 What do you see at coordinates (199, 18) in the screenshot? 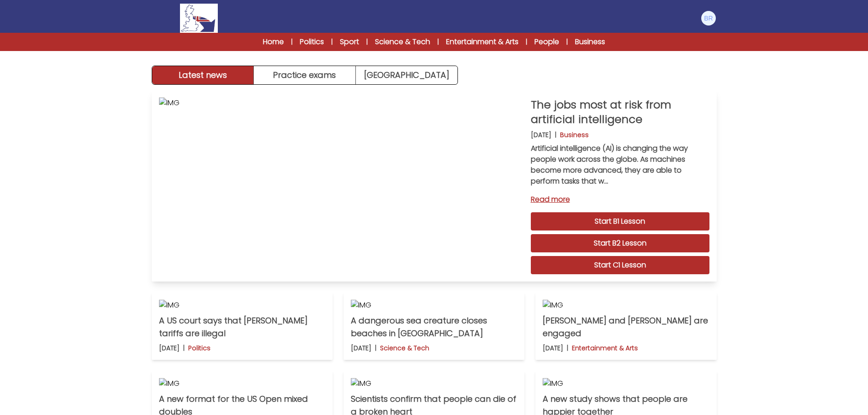
I see `img: Logo` at bounding box center [199, 18].